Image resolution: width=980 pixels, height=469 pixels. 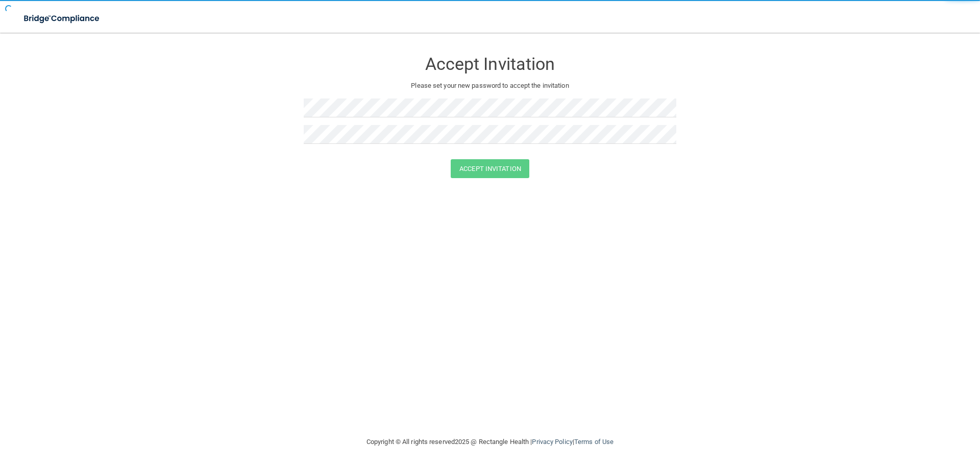 I want to click on p: Please set your new password to accept the invitation, so click(x=490, y=86).